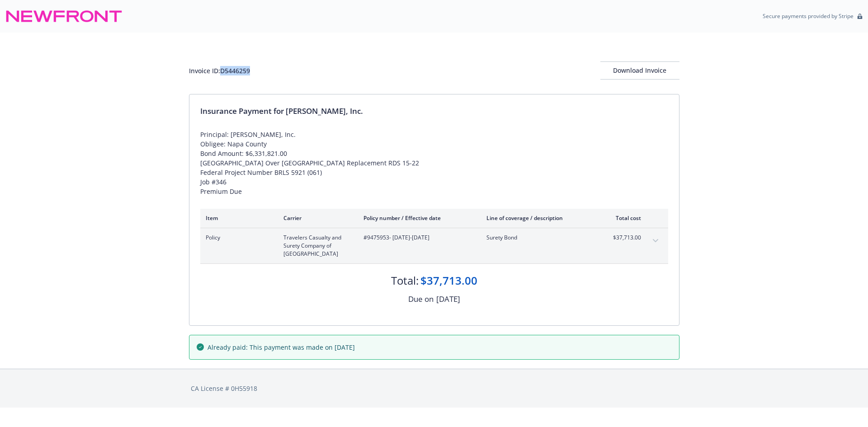 This screenshot has width=868, height=427. What do you see at coordinates (238, 218) in the screenshot?
I see `div: Item` at bounding box center [238, 218].